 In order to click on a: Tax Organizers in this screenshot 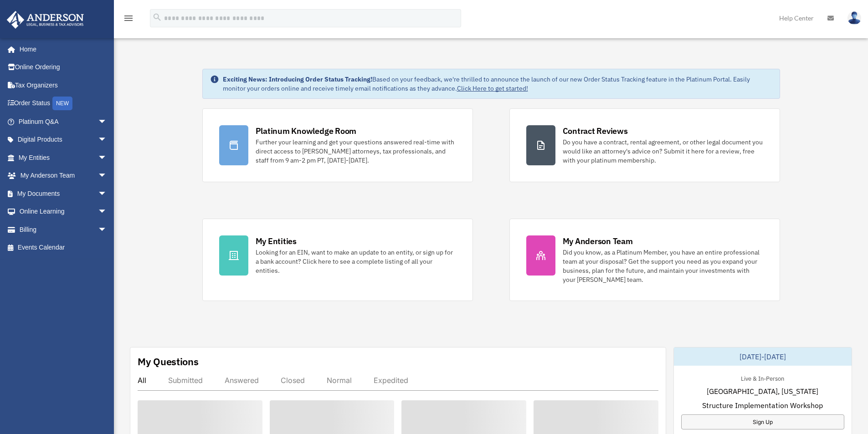, I will do `click(63, 85)`.